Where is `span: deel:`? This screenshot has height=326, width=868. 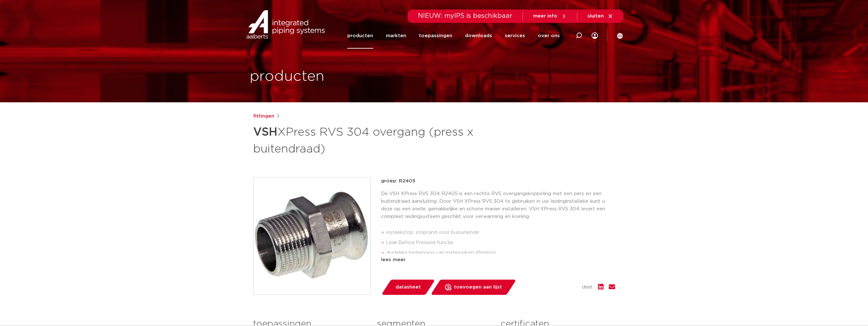
span: deel: is located at coordinates (588, 287).